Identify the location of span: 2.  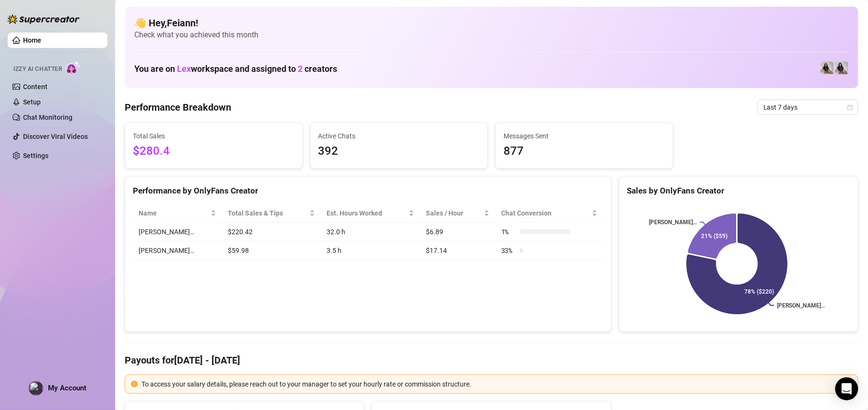
(300, 69).